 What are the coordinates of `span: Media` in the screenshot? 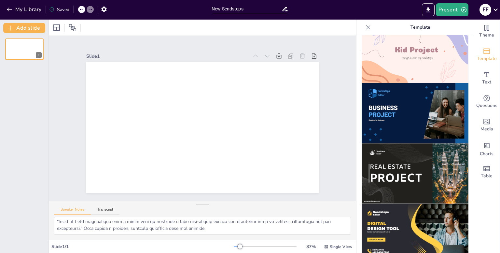 It's located at (487, 129).